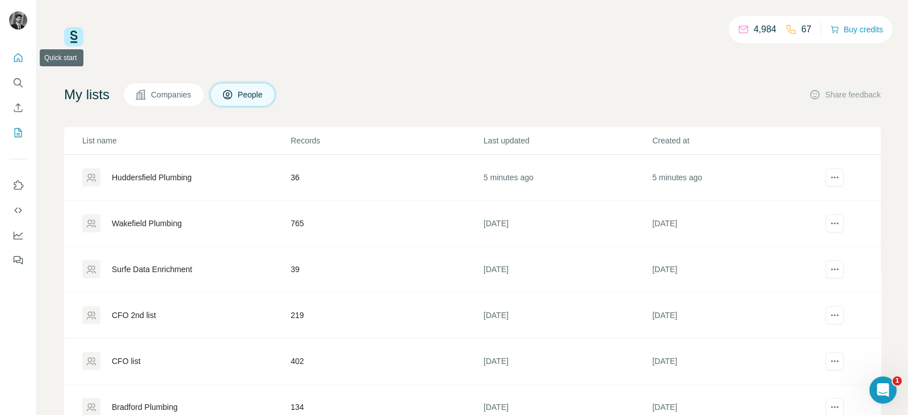  I want to click on span: Companies, so click(171, 95).